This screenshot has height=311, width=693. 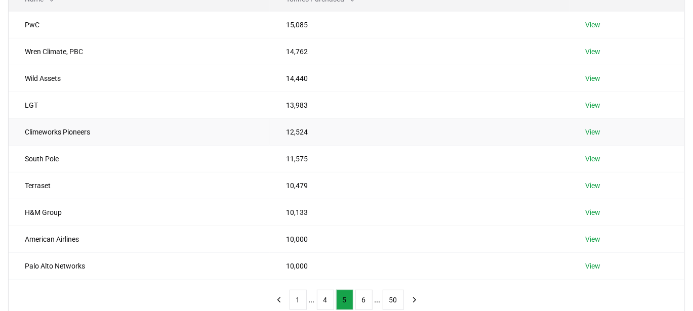 I want to click on button: 1, so click(x=298, y=300).